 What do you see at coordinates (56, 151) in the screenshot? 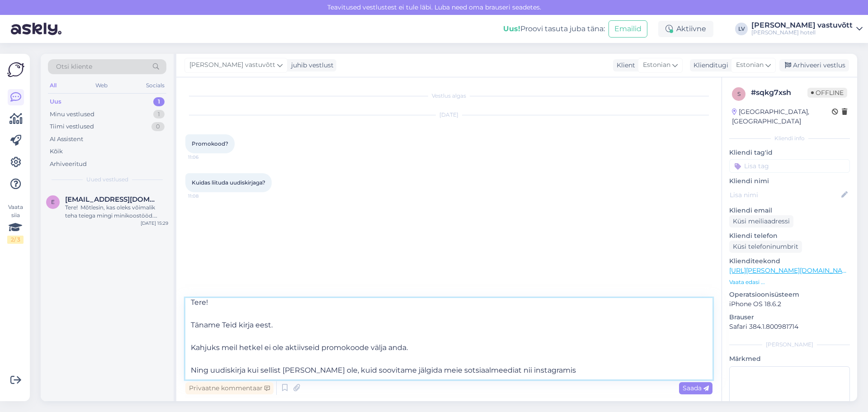
I see `div: Kõik` at bounding box center [56, 151].